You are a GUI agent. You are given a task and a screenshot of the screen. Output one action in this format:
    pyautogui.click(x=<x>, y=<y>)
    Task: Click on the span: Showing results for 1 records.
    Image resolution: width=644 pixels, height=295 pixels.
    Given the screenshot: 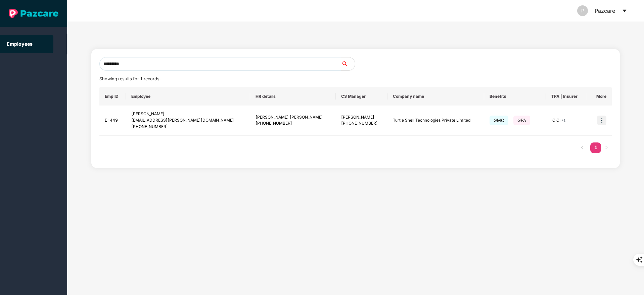 What is the action you would take?
    pyautogui.click(x=130, y=79)
    